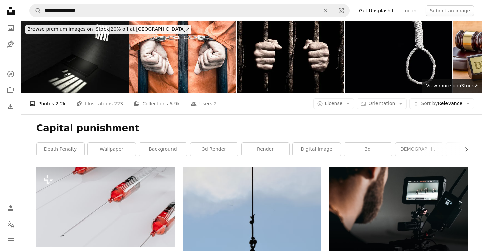 The width and height of the screenshot is (482, 251). Describe the element at coordinates (215, 103) in the screenshot. I see `span: 2` at that location.